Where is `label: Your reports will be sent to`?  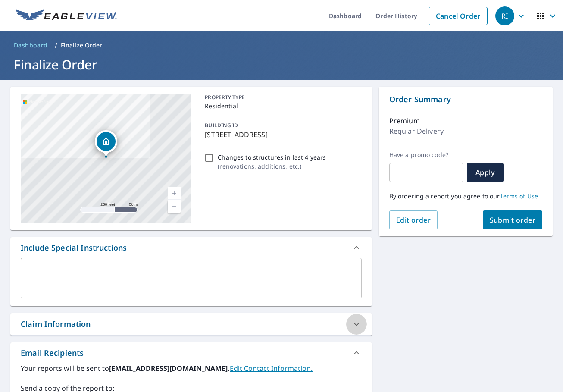
label: Your reports will be sent to is located at coordinates (191, 368).